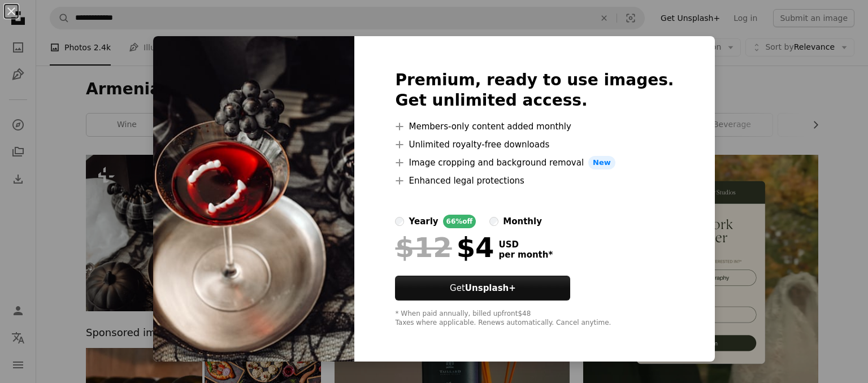 Image resolution: width=868 pixels, height=383 pixels. Describe the element at coordinates (534, 91) in the screenshot. I see `h2: Premium, ready to use images. Get unlimited access.` at that location.